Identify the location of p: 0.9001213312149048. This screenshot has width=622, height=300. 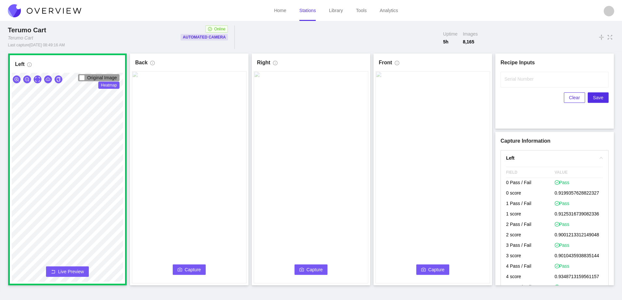
(579, 235).